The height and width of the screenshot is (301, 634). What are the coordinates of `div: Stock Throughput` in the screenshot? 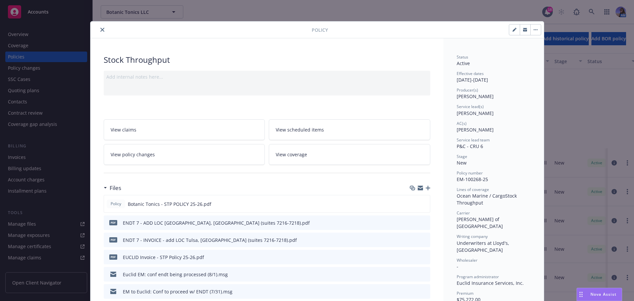 It's located at (267, 60).